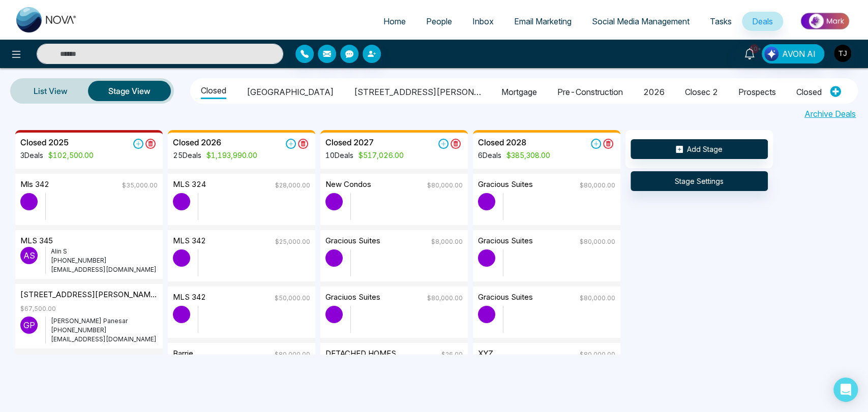  I want to click on span: AVON AI, so click(799, 54).